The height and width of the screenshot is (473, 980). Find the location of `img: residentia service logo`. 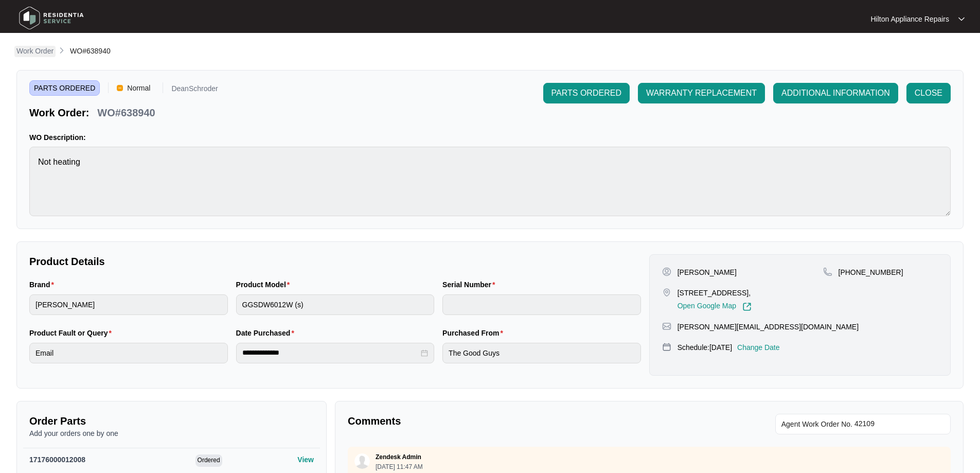

img: residentia service logo is located at coordinates (51, 18).